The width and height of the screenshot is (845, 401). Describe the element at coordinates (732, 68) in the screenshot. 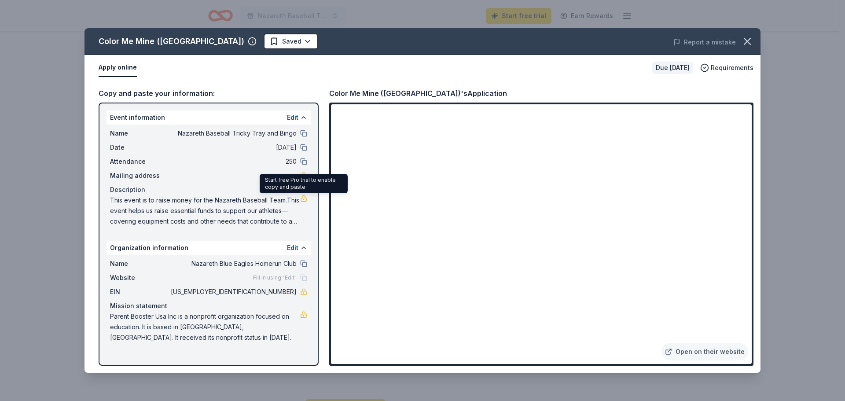

I see `span: Requirements` at that location.